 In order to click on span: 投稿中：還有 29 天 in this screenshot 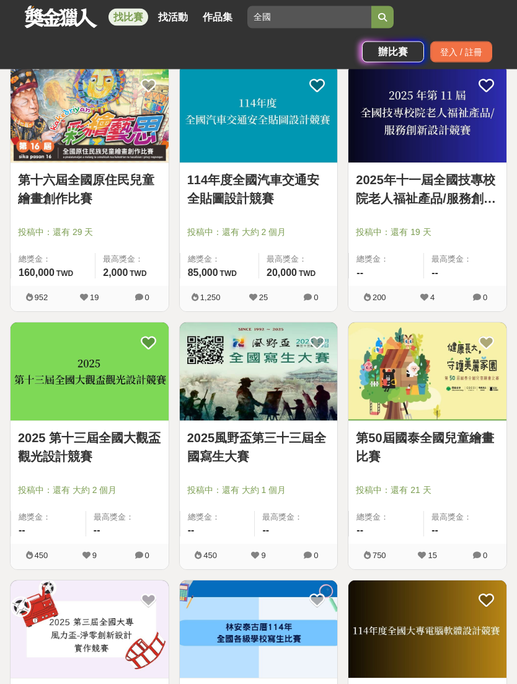, I will do `click(89, 233)`.